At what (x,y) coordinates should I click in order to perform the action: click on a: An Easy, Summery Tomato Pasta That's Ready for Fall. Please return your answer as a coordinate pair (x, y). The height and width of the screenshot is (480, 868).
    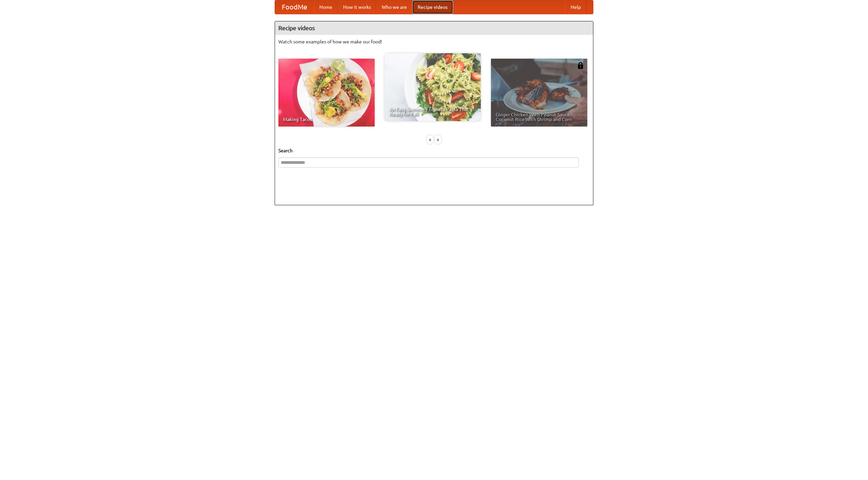
    Looking at the image, I should click on (433, 87).